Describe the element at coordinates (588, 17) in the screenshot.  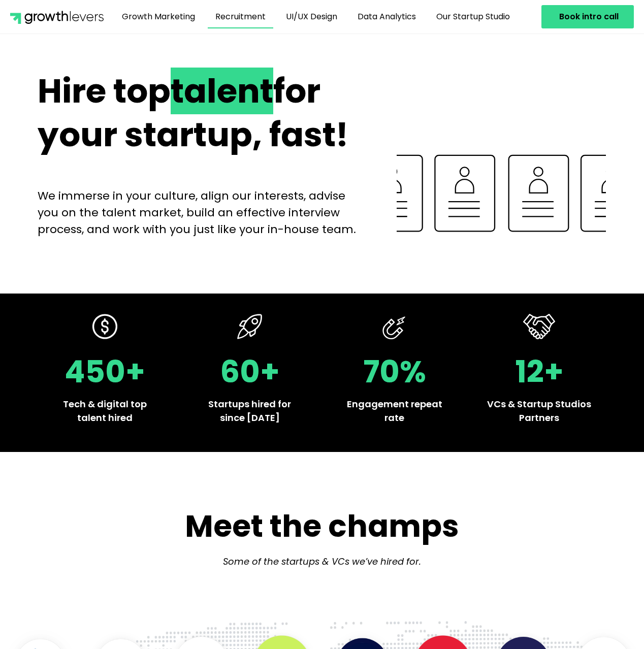
I see `a: Book intro call` at that location.